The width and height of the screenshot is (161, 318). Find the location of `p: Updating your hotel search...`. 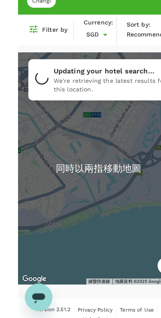

p: Updating your hotel search... is located at coordinates (95, 71).